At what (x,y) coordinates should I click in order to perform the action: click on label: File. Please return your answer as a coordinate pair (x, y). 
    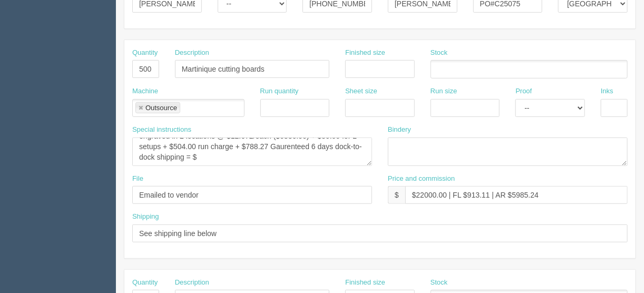
    Looking at the image, I should click on (138, 179).